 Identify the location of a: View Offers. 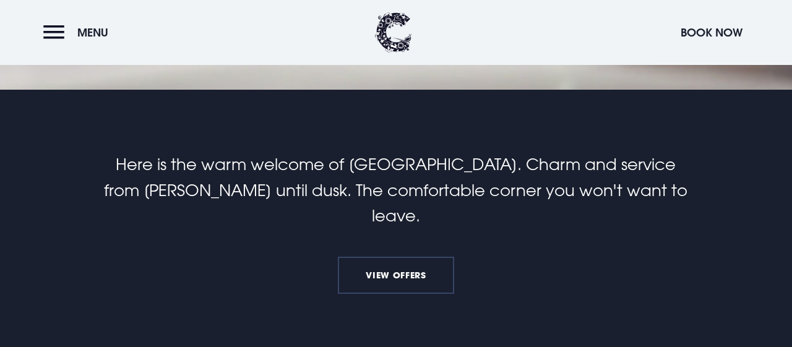
(396, 275).